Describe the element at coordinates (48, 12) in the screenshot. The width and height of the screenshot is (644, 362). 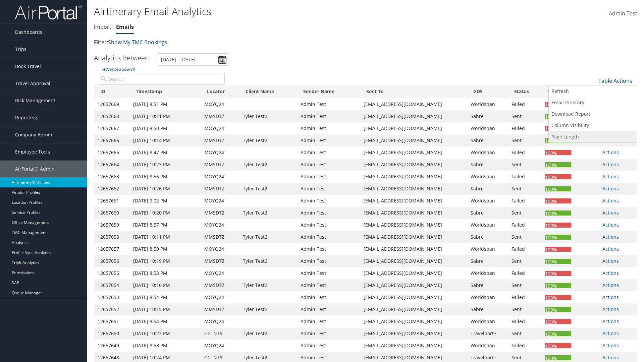
I see `img: airportal-logo.png` at that location.